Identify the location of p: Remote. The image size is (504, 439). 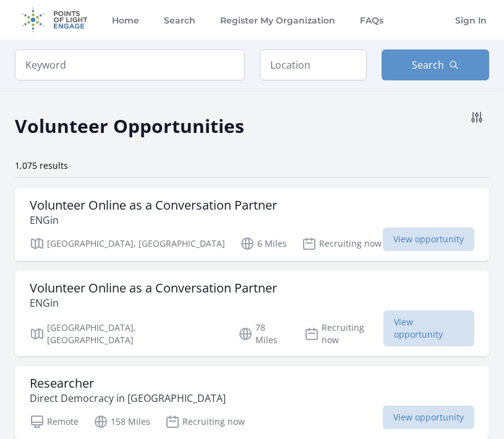
(54, 421).